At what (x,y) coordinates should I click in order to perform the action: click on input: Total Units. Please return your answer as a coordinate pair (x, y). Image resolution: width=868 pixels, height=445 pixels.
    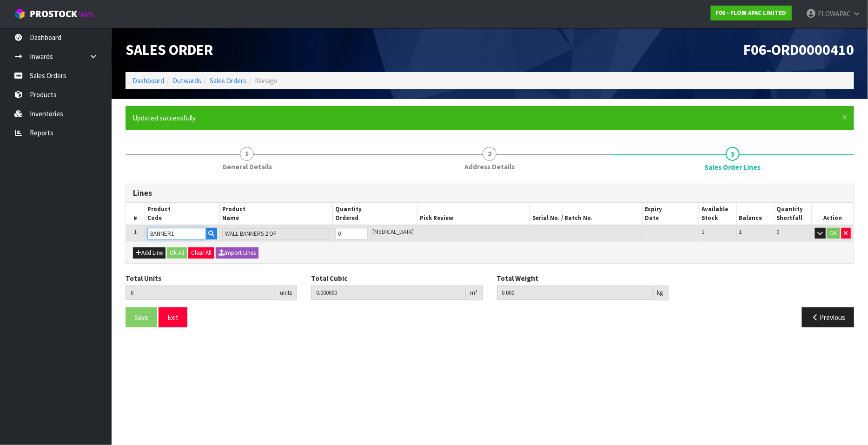
    Looking at the image, I should click on (201, 293).